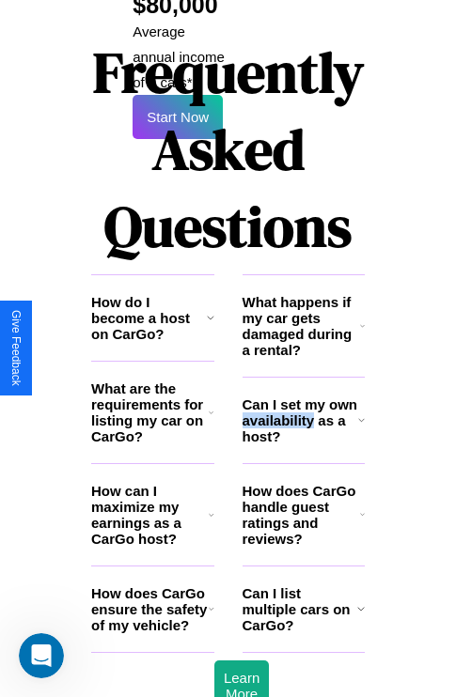 This screenshot has width=456, height=697. I want to click on h3: What are the requirements for listing my car on CarGo?, so click(149, 413).